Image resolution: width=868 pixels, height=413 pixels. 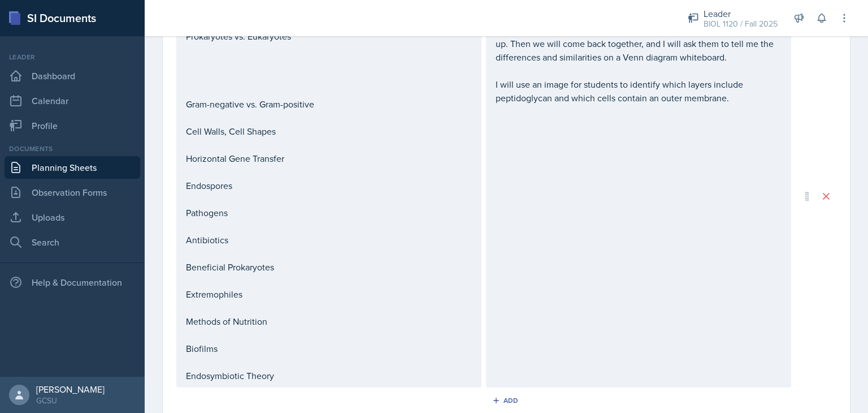 I want to click on p: Prokaryotes vs. Eukaryotes, so click(x=329, y=36).